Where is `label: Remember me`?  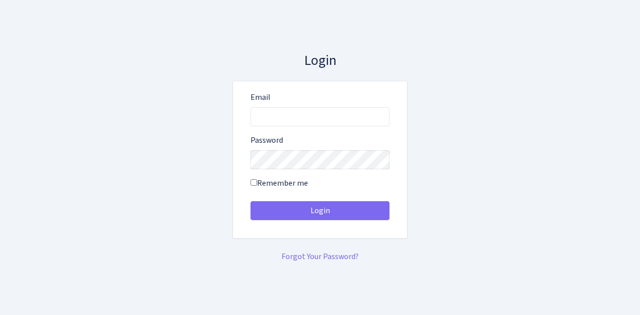 label: Remember me is located at coordinates (279, 183).